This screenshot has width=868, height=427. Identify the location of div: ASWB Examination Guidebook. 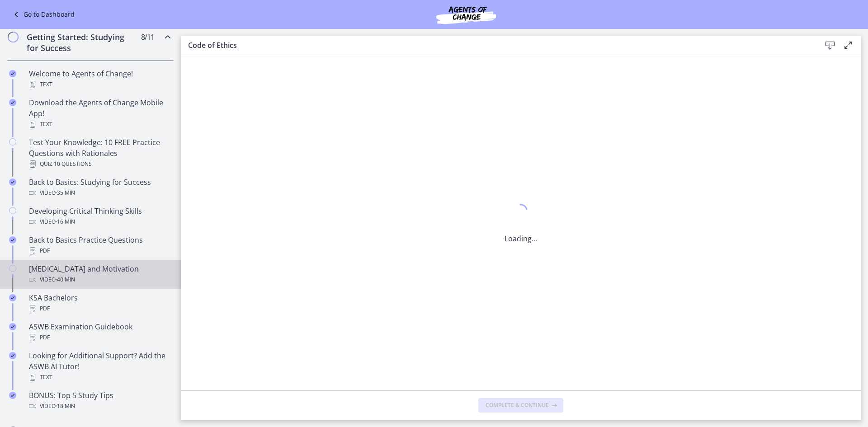
(99, 332).